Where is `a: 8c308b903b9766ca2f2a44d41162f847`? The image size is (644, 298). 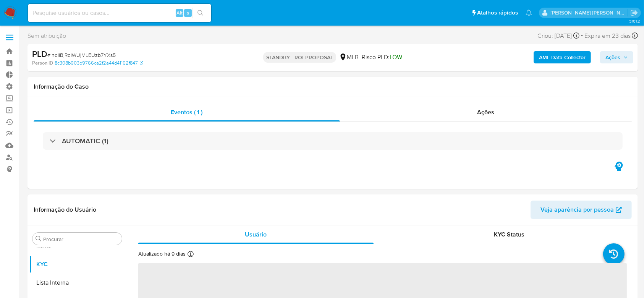
a: 8c308b903b9766ca2f2a44d41162f847 is located at coordinates (98, 63).